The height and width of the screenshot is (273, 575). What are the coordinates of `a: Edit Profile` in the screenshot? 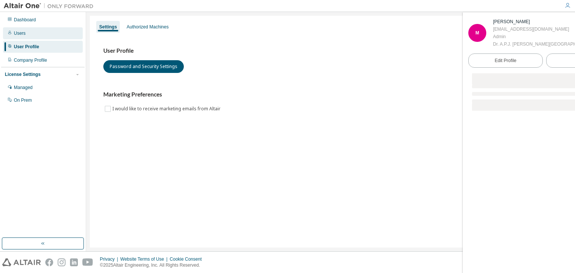 It's located at (505, 61).